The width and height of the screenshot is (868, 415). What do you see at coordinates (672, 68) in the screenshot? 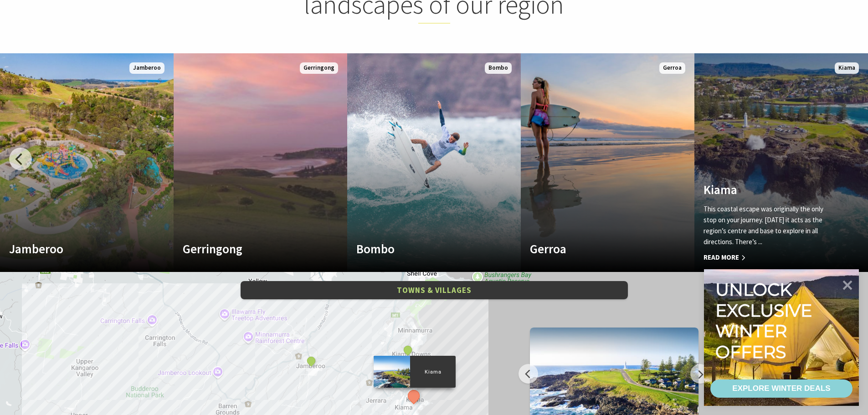
I see `span: Gerroa` at bounding box center [672, 68].